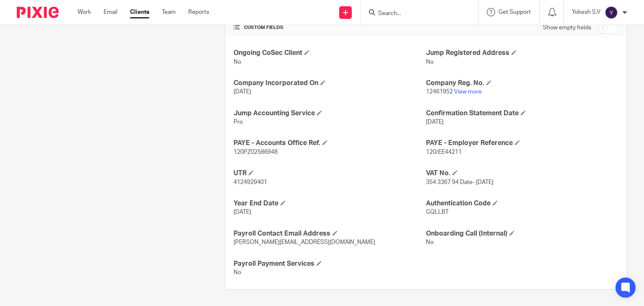  Describe the element at coordinates (238, 122) in the screenshot. I see `span: Pro` at that location.